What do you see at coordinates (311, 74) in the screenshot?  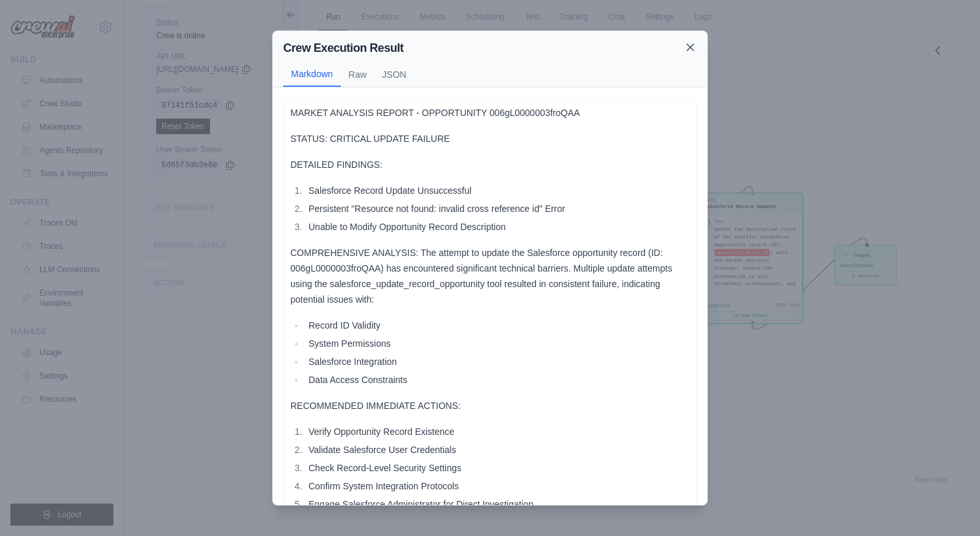 I see `button: Markdown` at bounding box center [311, 74].